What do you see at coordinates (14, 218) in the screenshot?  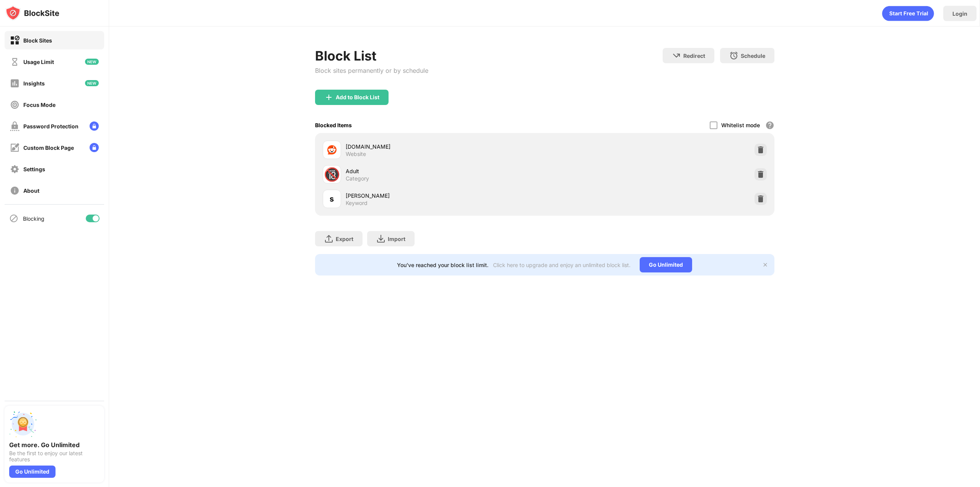 I see `img: blocking-icon.svg` at bounding box center [14, 218].